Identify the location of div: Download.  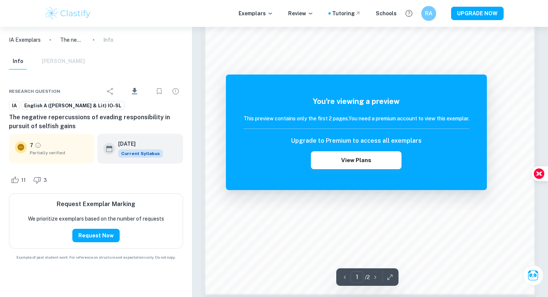
(135, 91).